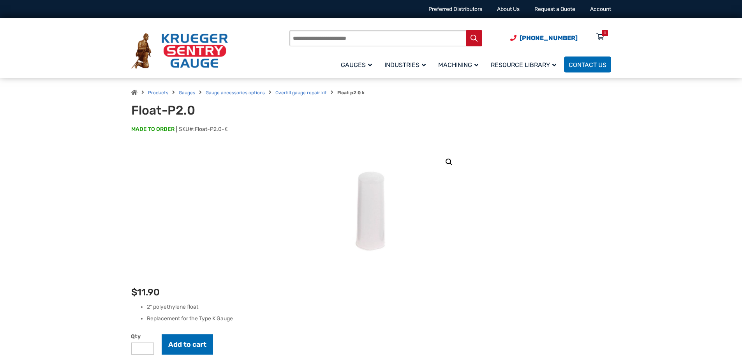 The image size is (742, 355). I want to click on span: Resource Library, so click(524, 65).